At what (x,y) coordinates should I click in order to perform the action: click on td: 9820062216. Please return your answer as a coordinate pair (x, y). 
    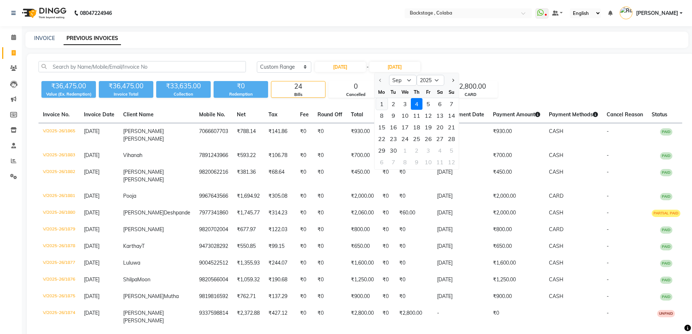
    Looking at the image, I should click on (214, 176).